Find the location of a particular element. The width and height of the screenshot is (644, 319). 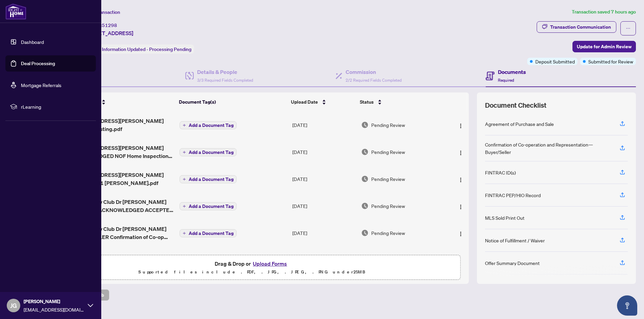

span: Upload Date is located at coordinates (304, 102).